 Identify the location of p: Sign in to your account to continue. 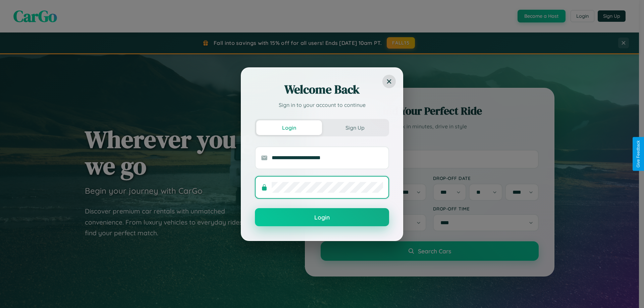
(322, 105).